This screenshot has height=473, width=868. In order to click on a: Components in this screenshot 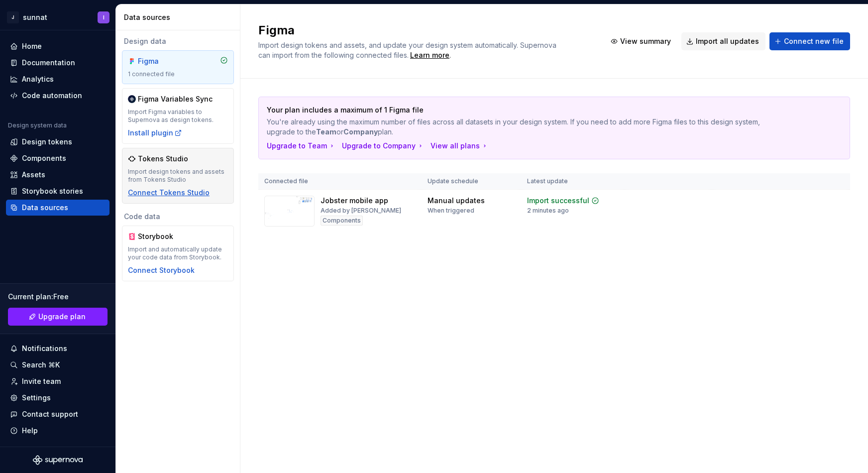, I will do `click(57, 159)`.